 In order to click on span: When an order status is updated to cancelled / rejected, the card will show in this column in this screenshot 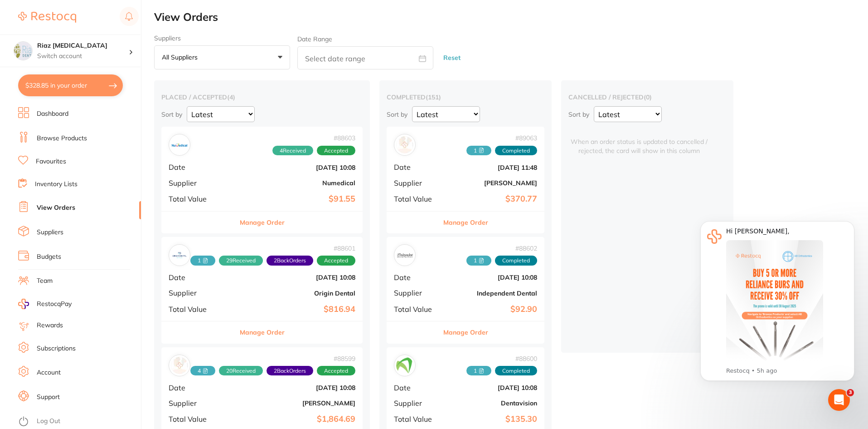, I will do `click(639, 140)`.